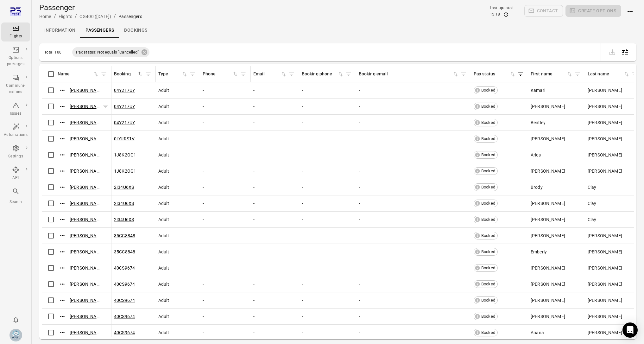  What do you see at coordinates (544, 12) in the screenshot?
I see `span: Please make a selection to create communications` at bounding box center [544, 12].